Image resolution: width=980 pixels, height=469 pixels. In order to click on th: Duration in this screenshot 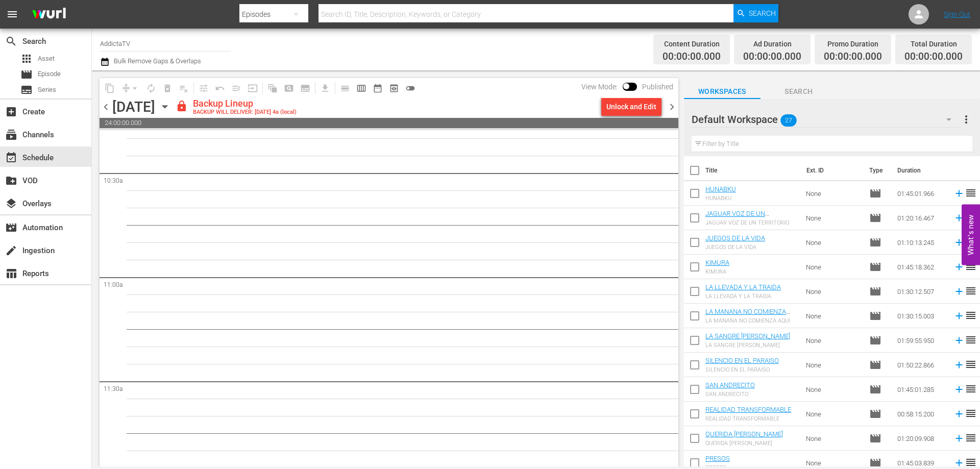, I will do `click(922, 171)`.